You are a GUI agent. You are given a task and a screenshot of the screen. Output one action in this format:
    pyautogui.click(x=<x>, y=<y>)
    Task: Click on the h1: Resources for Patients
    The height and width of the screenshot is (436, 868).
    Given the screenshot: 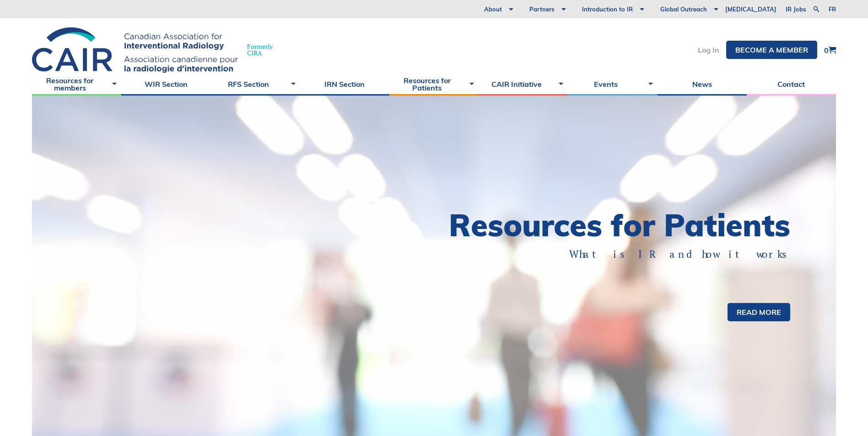 What is the action you would take?
    pyautogui.click(x=612, y=225)
    